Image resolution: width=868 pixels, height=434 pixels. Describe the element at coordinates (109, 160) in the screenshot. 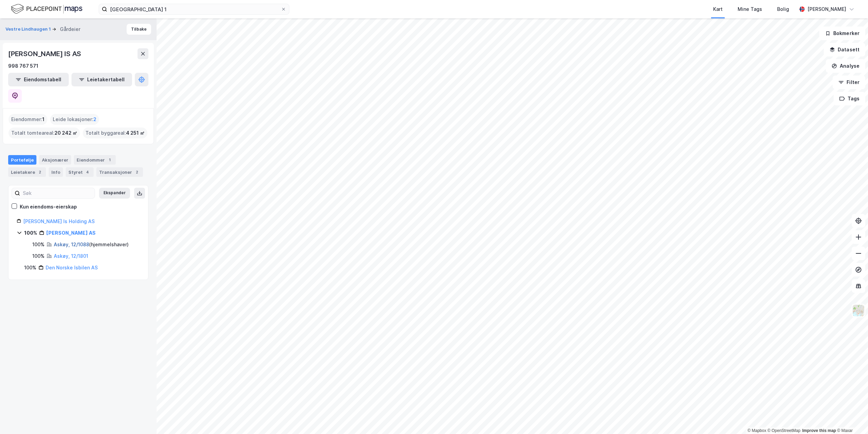

I see `div: 1` at that location.